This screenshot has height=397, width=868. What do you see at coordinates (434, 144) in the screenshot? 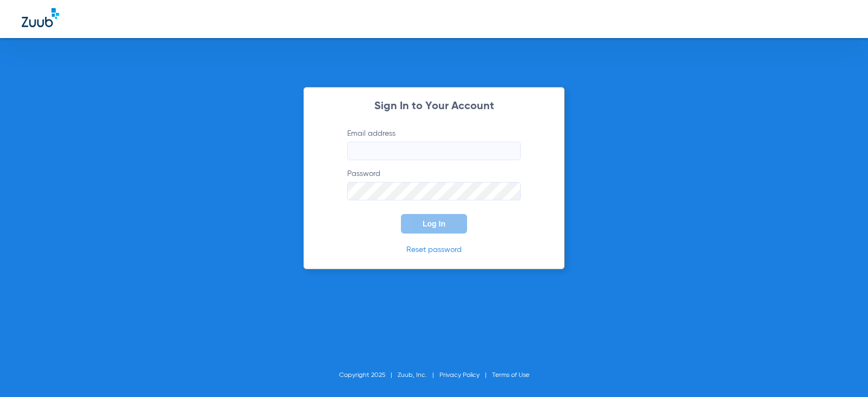
I see `label: Email address` at bounding box center [434, 144].